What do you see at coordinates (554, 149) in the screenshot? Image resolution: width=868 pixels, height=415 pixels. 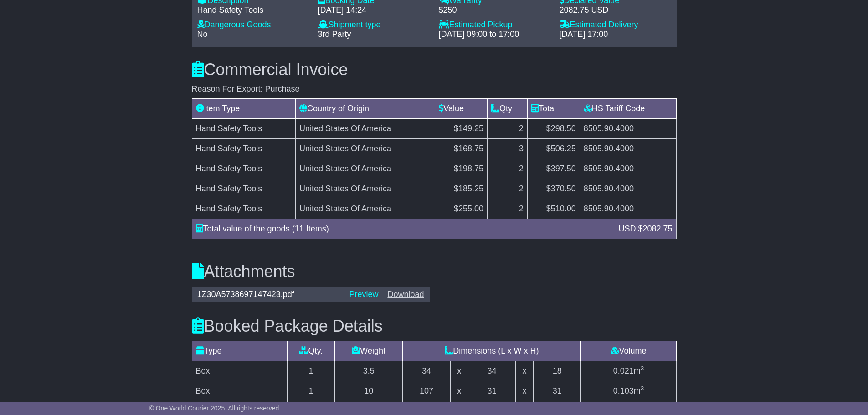 I see `td: $506.25` at bounding box center [554, 149].